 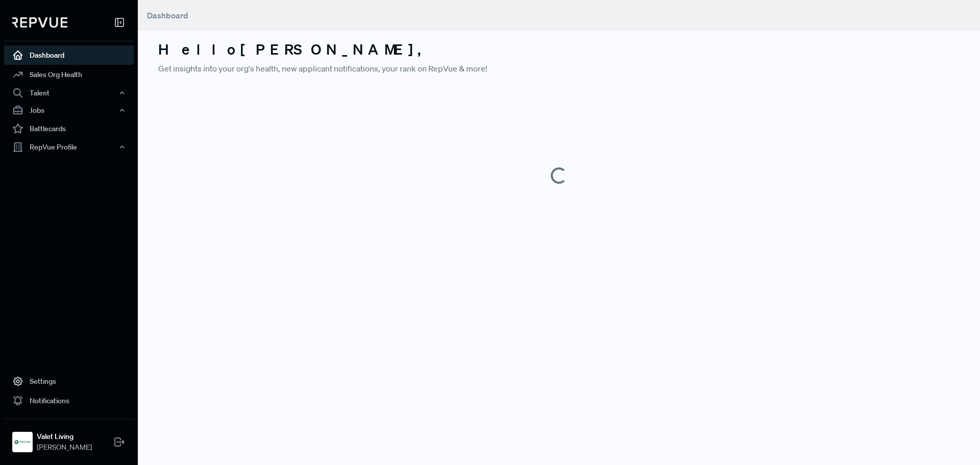 What do you see at coordinates (69, 55) in the screenshot?
I see `a: Dashboard` at bounding box center [69, 55].